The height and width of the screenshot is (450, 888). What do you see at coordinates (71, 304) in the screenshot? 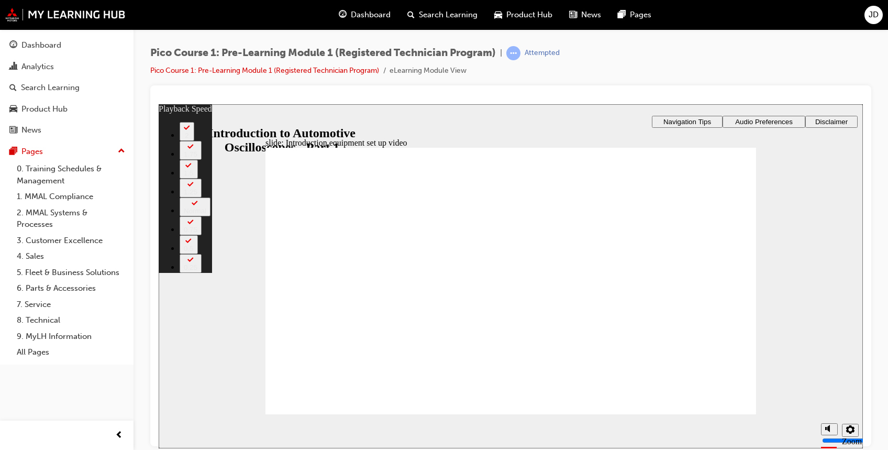
I see `a: 7. Service` at bounding box center [71, 304].